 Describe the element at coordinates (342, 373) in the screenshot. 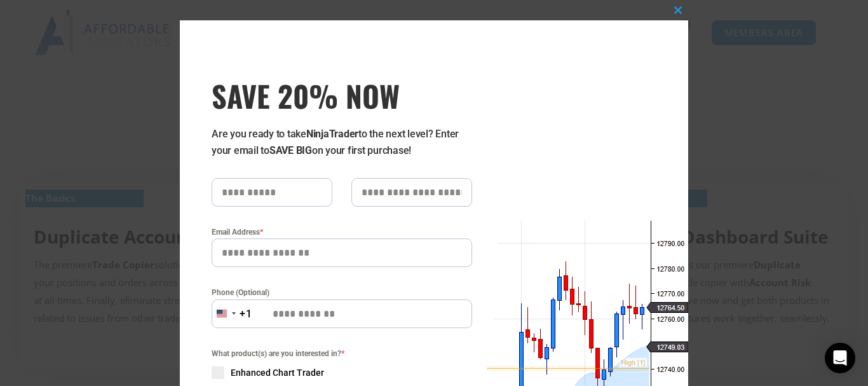

I see `label: Enhanced Chart Trader` at that location.